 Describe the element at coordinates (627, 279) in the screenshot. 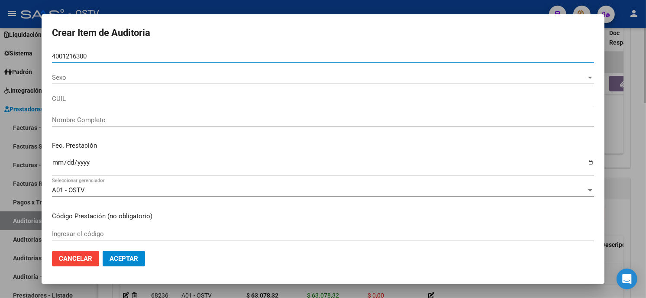

I see `div: Open Intercom Messenger` at that location.